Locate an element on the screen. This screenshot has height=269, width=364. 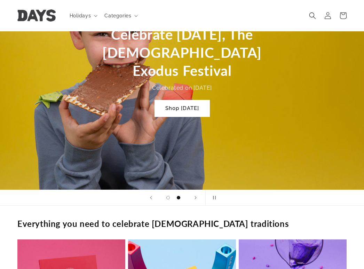
summary: Search is located at coordinates (312, 16).